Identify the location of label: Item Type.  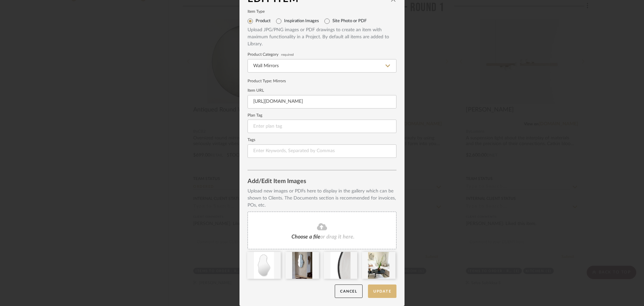
(322, 12).